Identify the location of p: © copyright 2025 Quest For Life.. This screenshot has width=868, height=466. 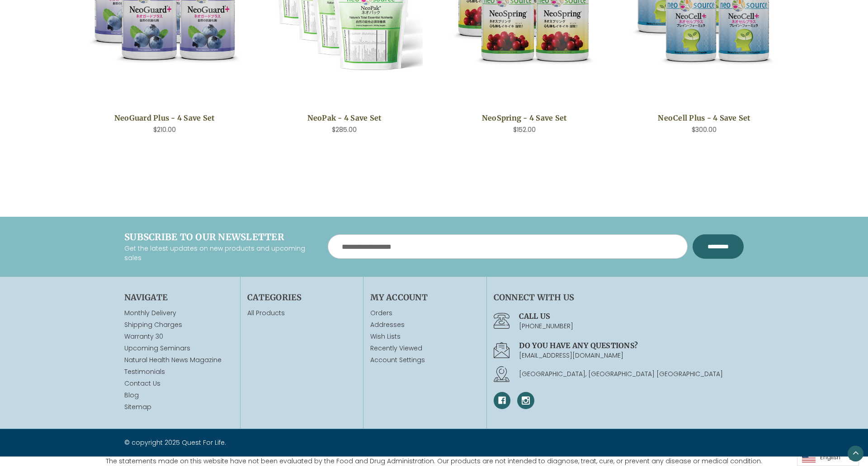
(276, 443).